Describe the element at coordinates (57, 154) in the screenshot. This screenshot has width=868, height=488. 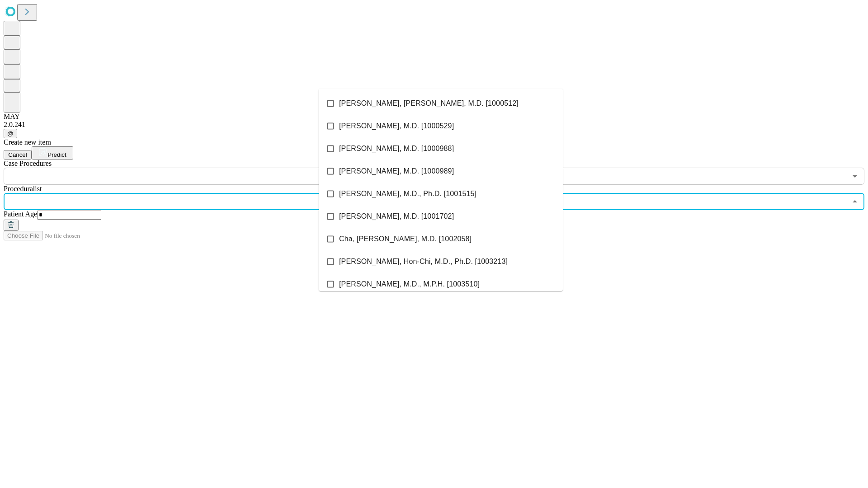
I see `span: Predict` at that location.